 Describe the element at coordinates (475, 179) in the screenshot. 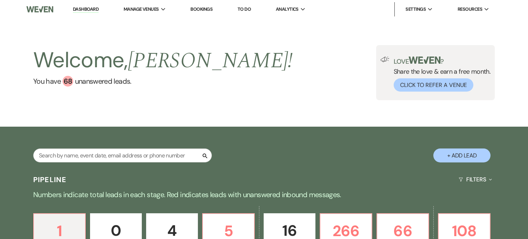

I see `button: Filters` at that location.